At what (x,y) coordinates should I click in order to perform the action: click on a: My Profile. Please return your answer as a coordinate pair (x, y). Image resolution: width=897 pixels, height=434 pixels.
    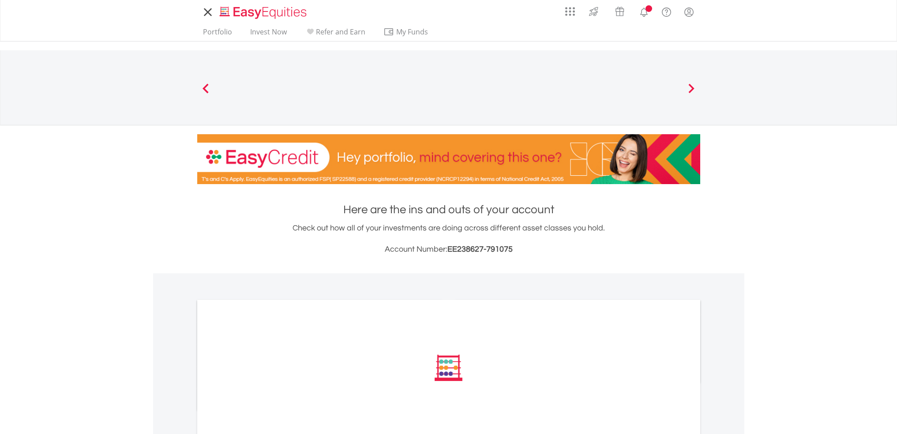
    Looking at the image, I should click on (689, 12).